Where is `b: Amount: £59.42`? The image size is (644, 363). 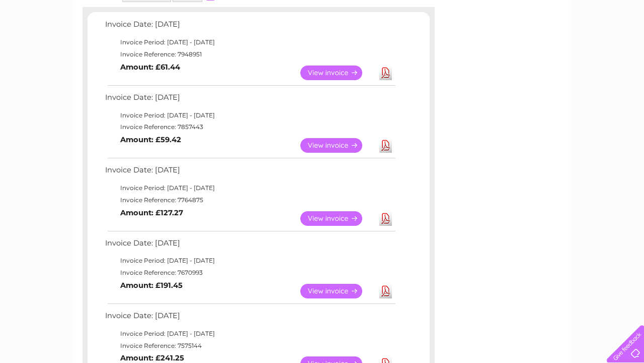
b: Amount: £59.42 is located at coordinates (151, 140).